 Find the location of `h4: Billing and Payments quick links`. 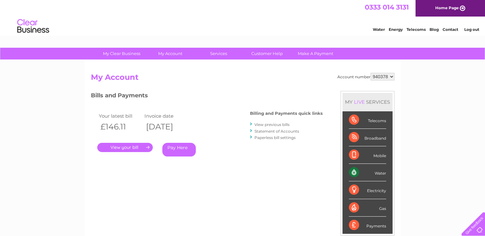

h4: Billing and Payments quick links is located at coordinates (286, 113).